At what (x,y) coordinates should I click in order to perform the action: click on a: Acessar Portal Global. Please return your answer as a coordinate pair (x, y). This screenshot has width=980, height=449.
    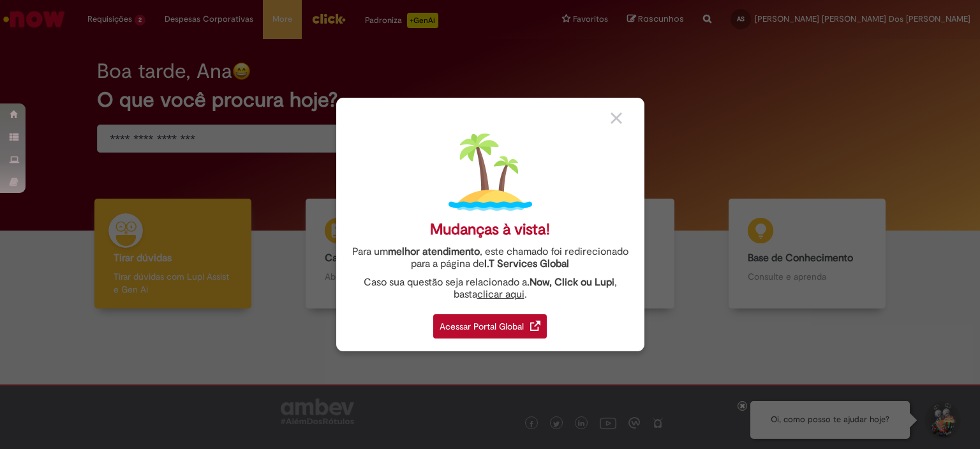
    Looking at the image, I should click on (490, 323).